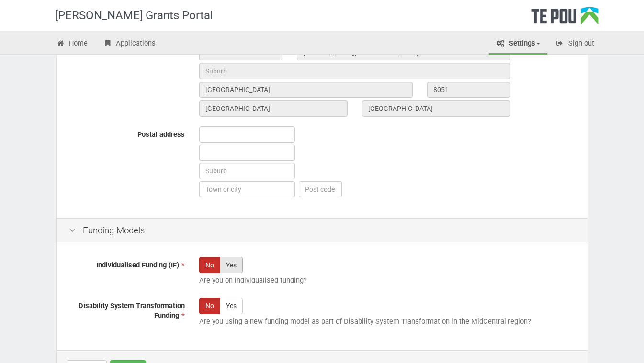 Image resolution: width=644 pixels, height=363 pixels. What do you see at coordinates (574, 44) in the screenshot?
I see `a: Sign out` at bounding box center [574, 44].